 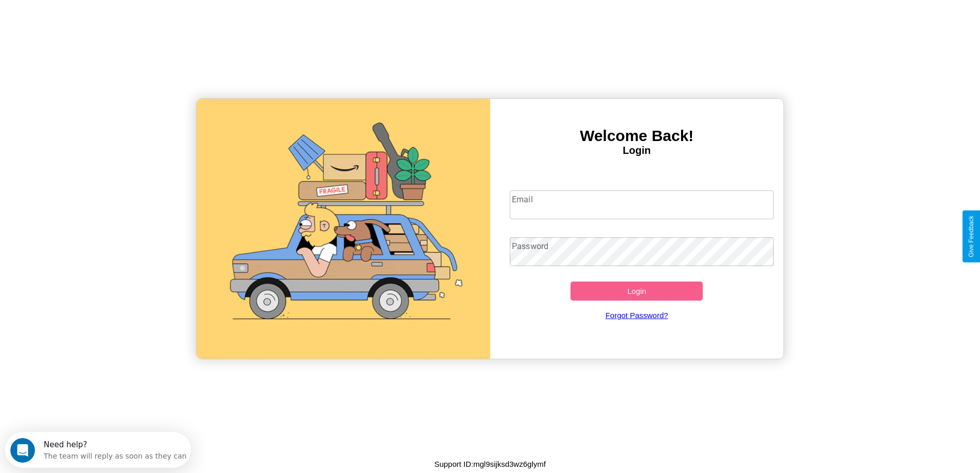 I want to click on div: Open Intercom Messenger, so click(x=98, y=18).